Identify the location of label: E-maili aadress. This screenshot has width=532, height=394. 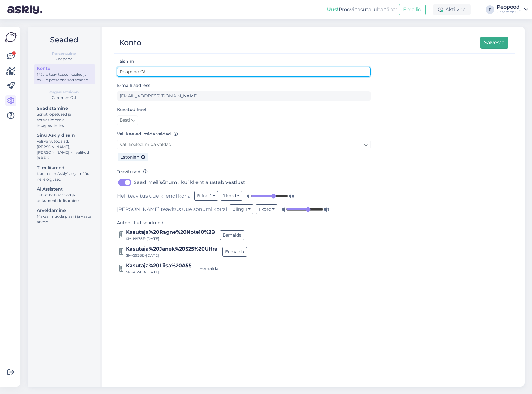
(134, 86).